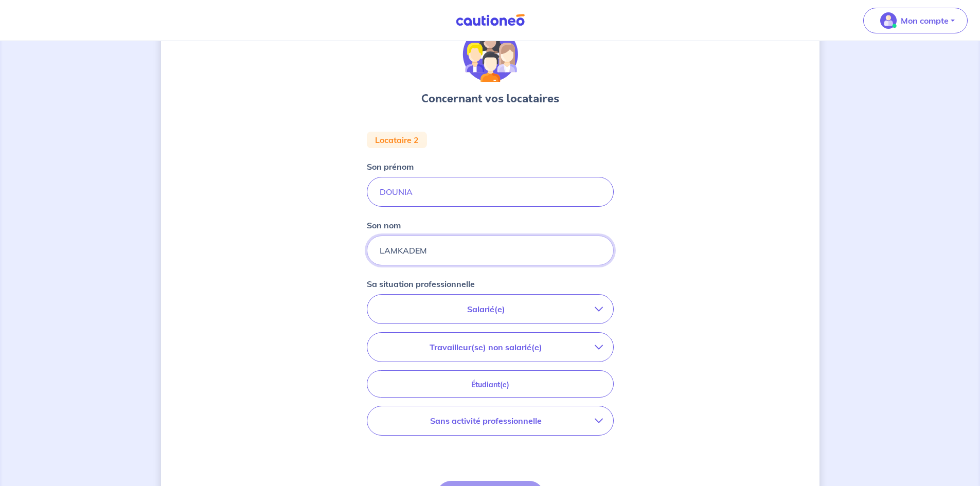 This screenshot has width=980, height=486. What do you see at coordinates (421, 284) in the screenshot?
I see `p: Sa situation professionnelle` at bounding box center [421, 284].